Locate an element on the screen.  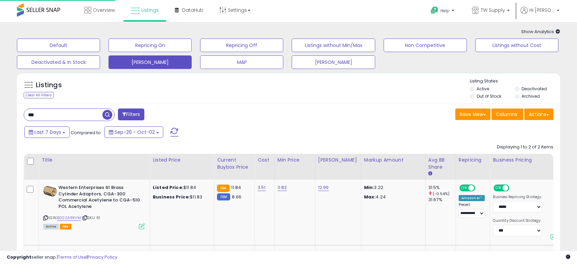
small: FBM is located at coordinates (224, 197).